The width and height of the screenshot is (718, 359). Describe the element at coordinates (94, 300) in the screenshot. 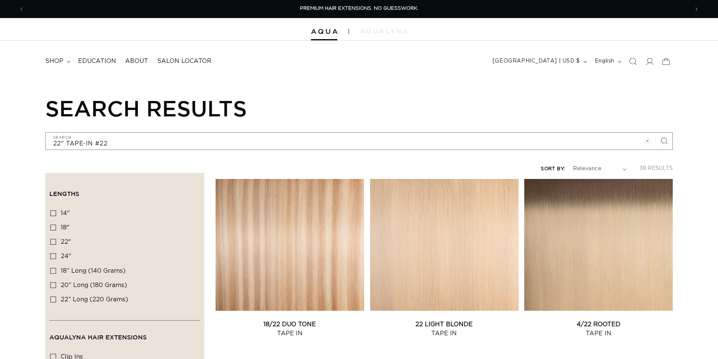

I see `span: 22” Long (220 grams)` at that location.